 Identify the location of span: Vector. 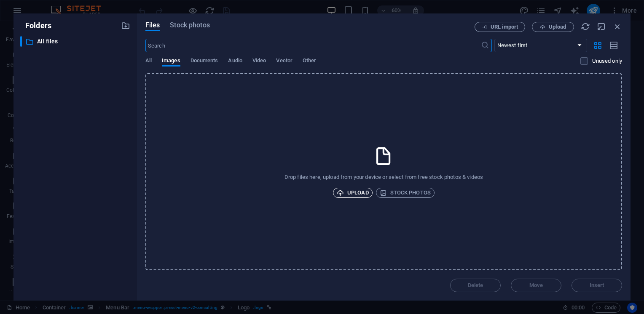
(284, 61).